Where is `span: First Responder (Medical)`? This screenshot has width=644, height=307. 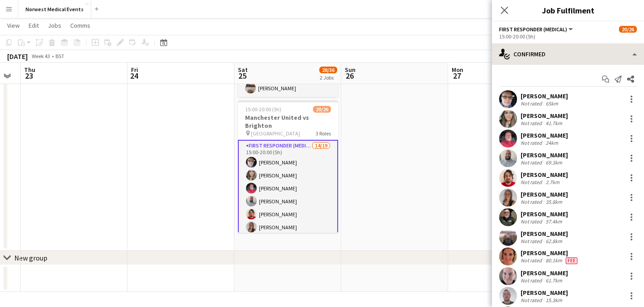 span: First Responder (Medical) is located at coordinates (533, 29).